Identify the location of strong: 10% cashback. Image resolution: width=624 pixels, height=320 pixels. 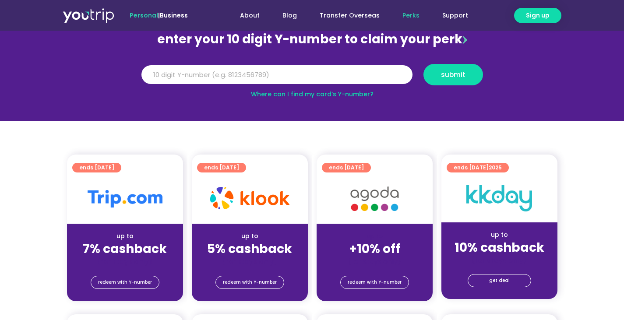
(499, 248).